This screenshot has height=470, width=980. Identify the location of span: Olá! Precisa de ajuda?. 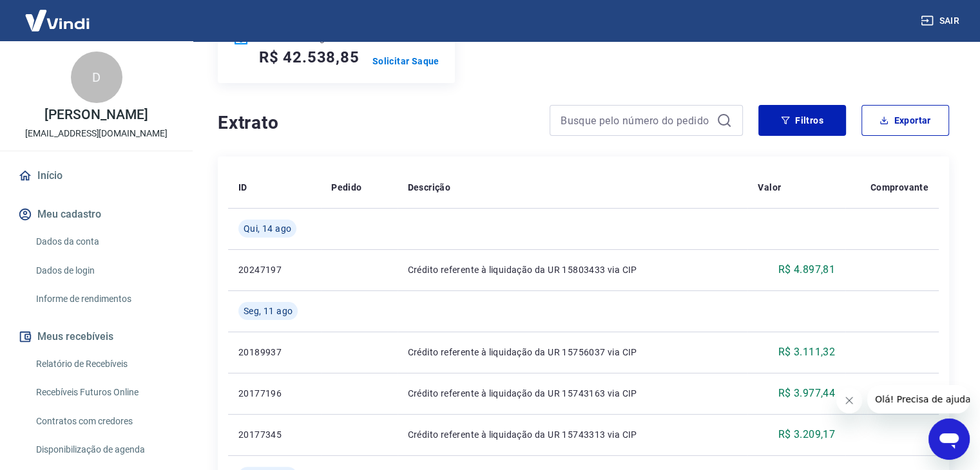
(58, 14).